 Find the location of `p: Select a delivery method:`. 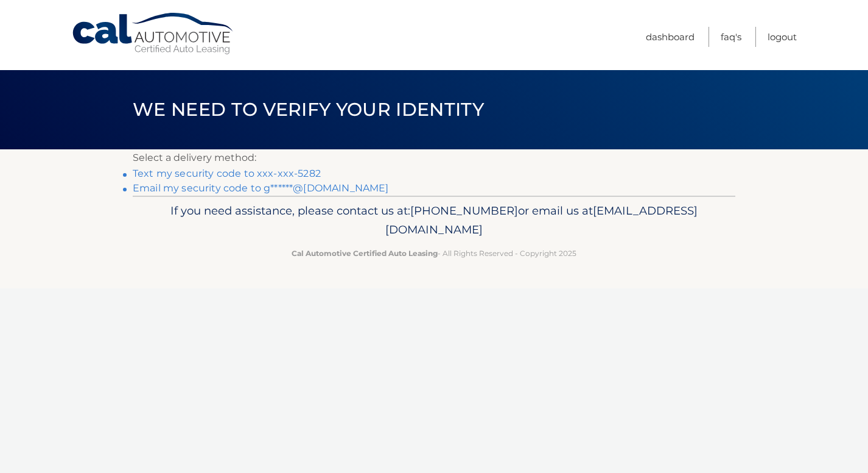

p: Select a delivery method: is located at coordinates (434, 157).